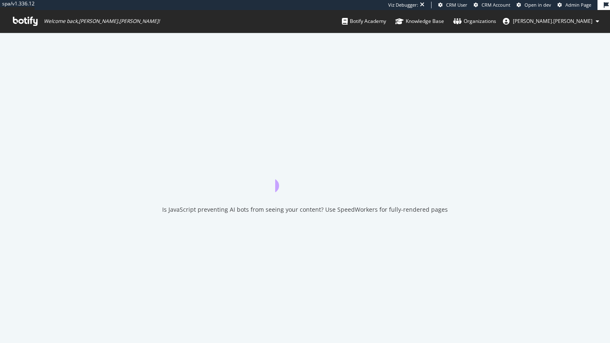 This screenshot has width=610, height=343. What do you see at coordinates (305, 177) in the screenshot?
I see `div: animation` at bounding box center [305, 177].